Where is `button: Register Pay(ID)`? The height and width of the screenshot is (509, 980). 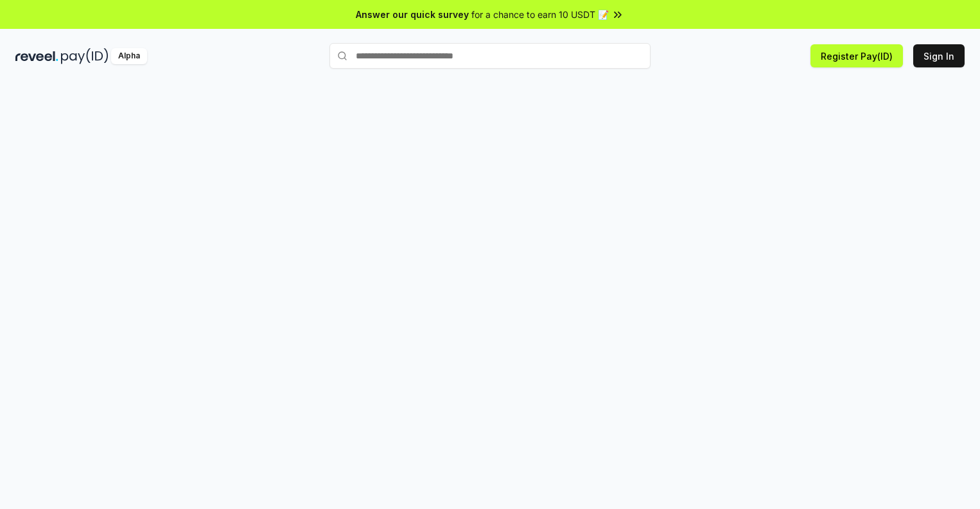
button: Register Pay(ID) is located at coordinates (857, 56).